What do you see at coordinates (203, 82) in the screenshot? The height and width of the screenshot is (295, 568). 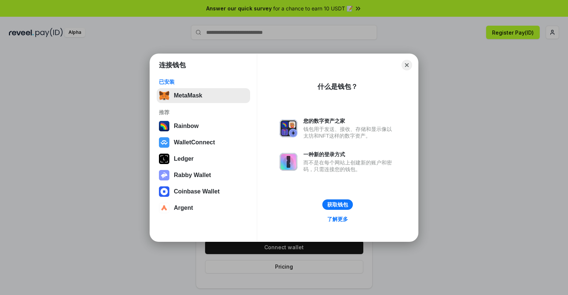 I see `div: 已安装` at bounding box center [203, 82].